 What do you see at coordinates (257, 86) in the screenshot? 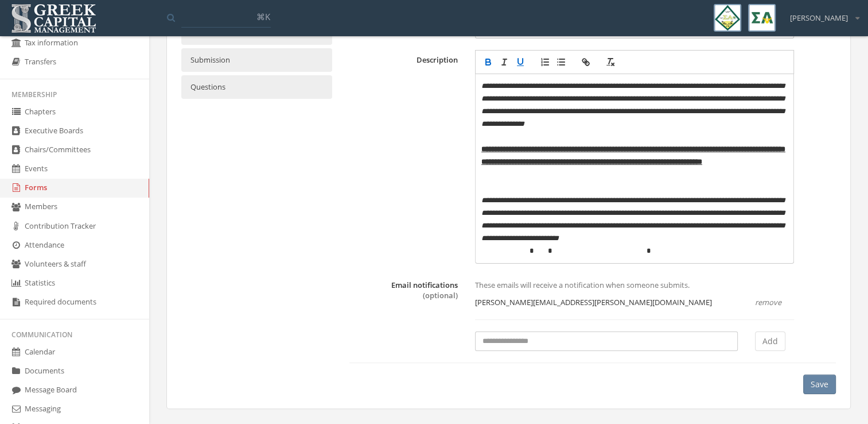
I see `a: Questions` at bounding box center [257, 86].